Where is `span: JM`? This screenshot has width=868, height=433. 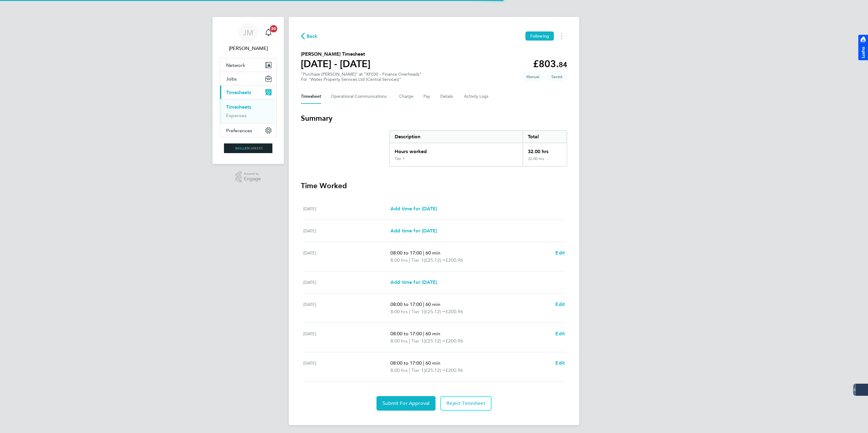 span: JM is located at coordinates (248, 33).